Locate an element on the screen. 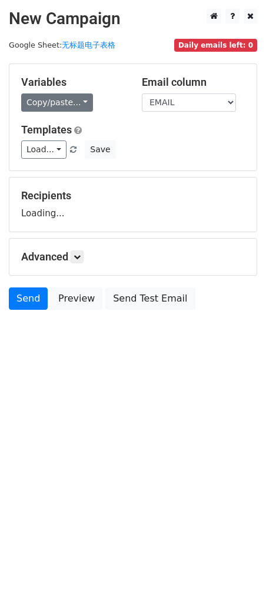 The width and height of the screenshot is (266, 589). div: Chat Widget is located at coordinates (236, 561).